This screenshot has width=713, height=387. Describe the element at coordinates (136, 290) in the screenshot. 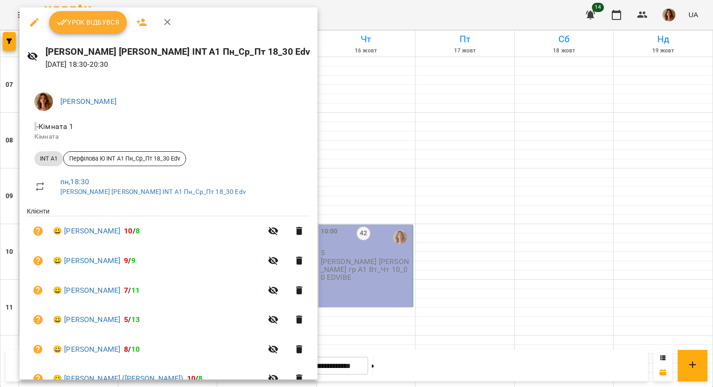

I see `span: 11` at that location.